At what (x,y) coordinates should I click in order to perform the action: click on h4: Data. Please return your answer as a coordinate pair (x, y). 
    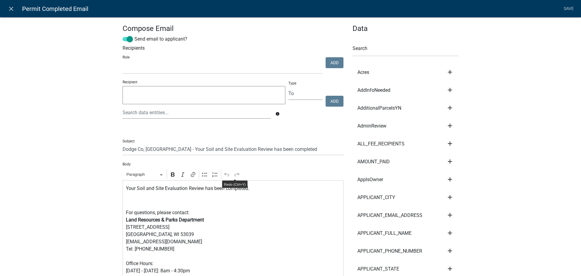
    Looking at the image, I should click on (405, 28).